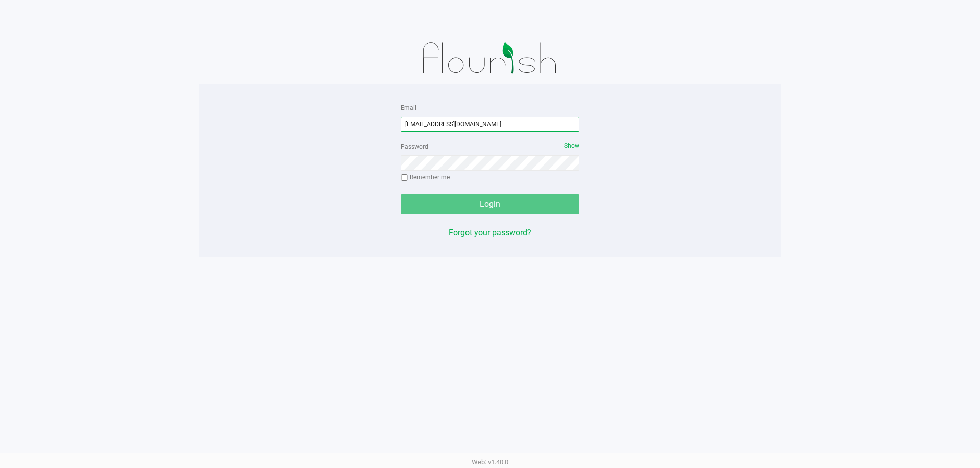  Describe the element at coordinates (572, 145) in the screenshot. I see `span: Show` at that location.